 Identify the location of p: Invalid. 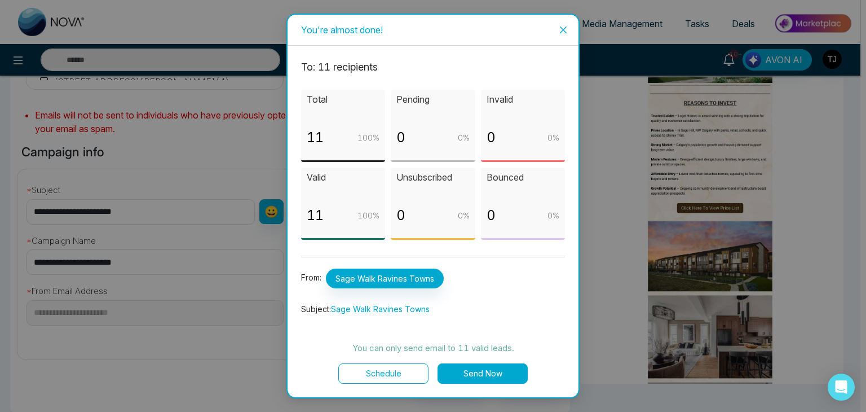
(523, 99).